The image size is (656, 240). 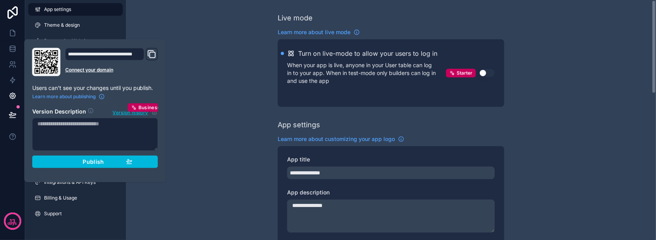 What do you see at coordinates (68, 97) in the screenshot?
I see `a: Learn more about publishing` at bounding box center [68, 97].